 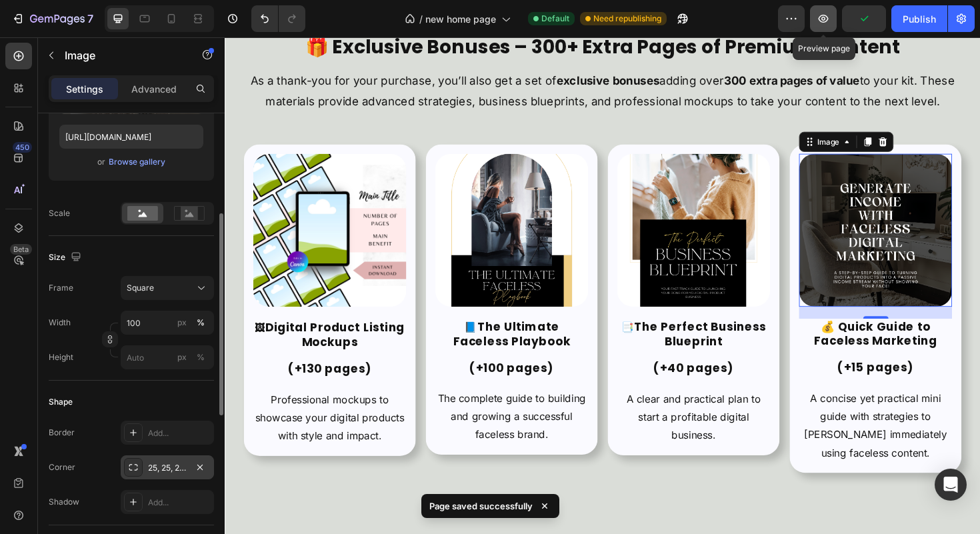 I want to click on div: Shape, so click(x=61, y=402).